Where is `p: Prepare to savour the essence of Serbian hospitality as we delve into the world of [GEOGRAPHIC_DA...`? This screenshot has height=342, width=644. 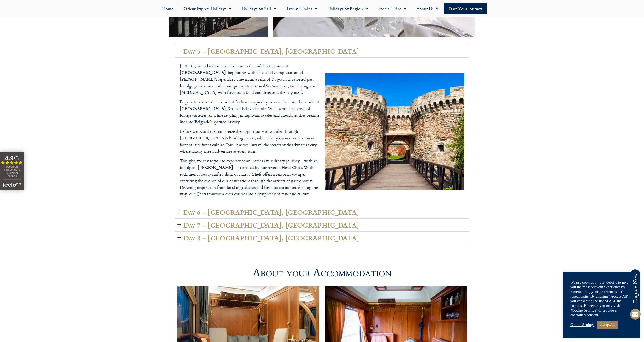
p: Prepare to savour the essence of Serbian hospitality as we delve into the world of [GEOGRAPHIC_DA... is located at coordinates (249, 112).